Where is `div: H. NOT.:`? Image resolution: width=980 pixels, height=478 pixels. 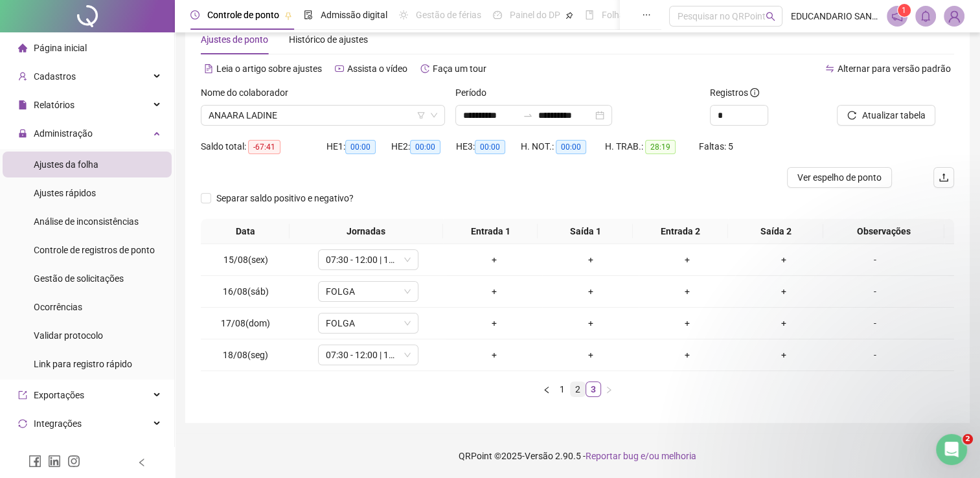 div: H. NOT.: is located at coordinates (563, 146).